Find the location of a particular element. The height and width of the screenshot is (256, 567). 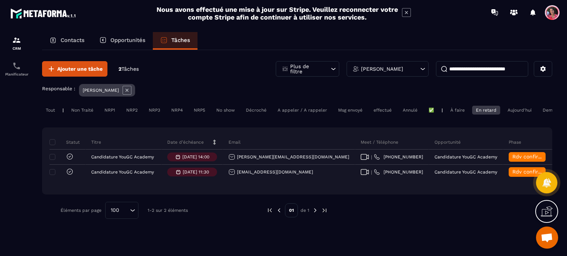

p: Éléments par page is located at coordinates (81, 211).